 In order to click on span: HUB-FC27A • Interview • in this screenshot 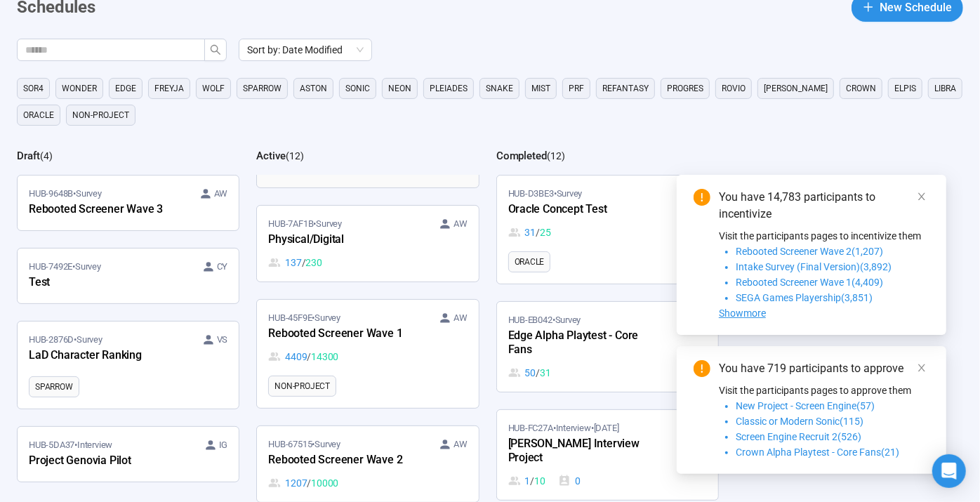, I will do `click(564, 428)`.